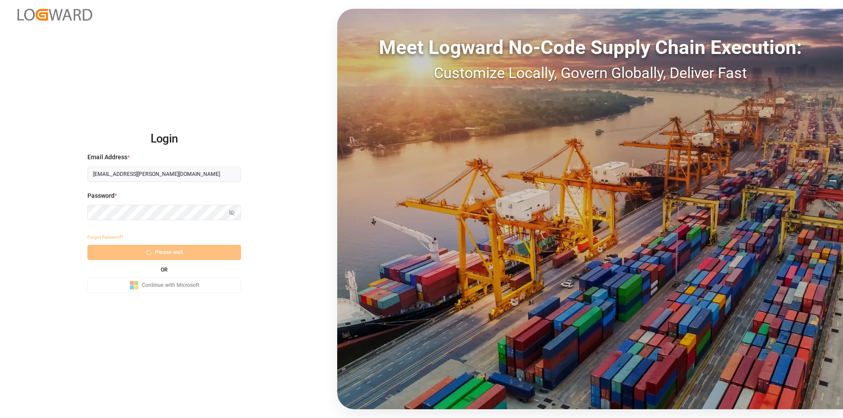 The width and height of the screenshot is (843, 418). Describe the element at coordinates (590, 73) in the screenshot. I see `div: Customize Locally, Govern Globally, Deliver Fast` at that location.